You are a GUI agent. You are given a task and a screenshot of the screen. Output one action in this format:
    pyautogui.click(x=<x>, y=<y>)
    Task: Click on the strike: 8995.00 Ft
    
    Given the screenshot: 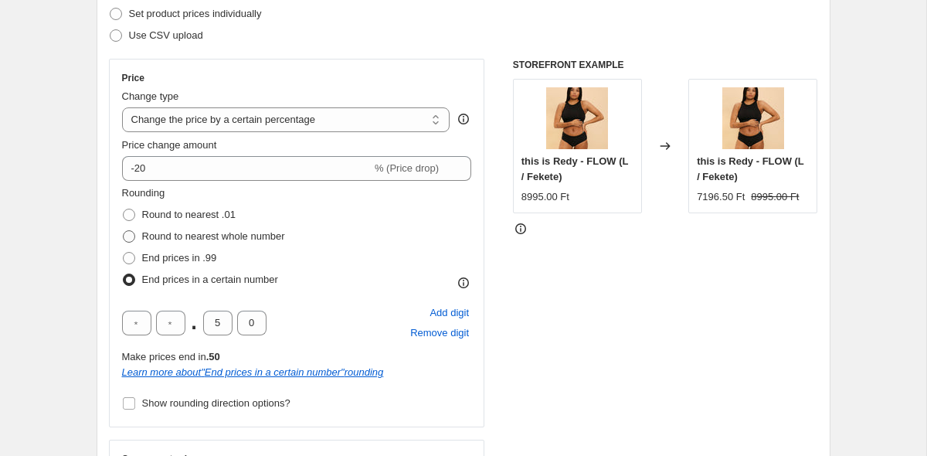 What is the action you would take?
    pyautogui.click(x=775, y=197)
    